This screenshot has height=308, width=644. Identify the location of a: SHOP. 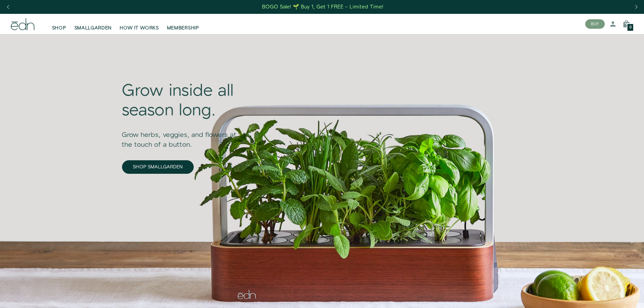
(59, 24).